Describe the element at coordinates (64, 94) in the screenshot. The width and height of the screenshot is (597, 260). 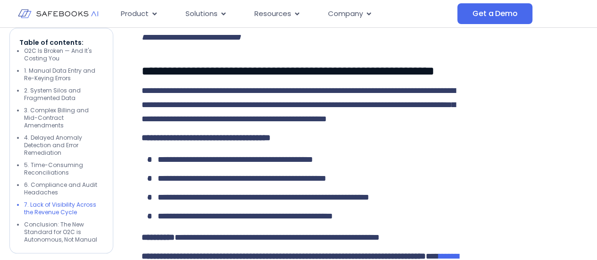
I see `li: 2. System Silos and Fragmented Data` at that location.